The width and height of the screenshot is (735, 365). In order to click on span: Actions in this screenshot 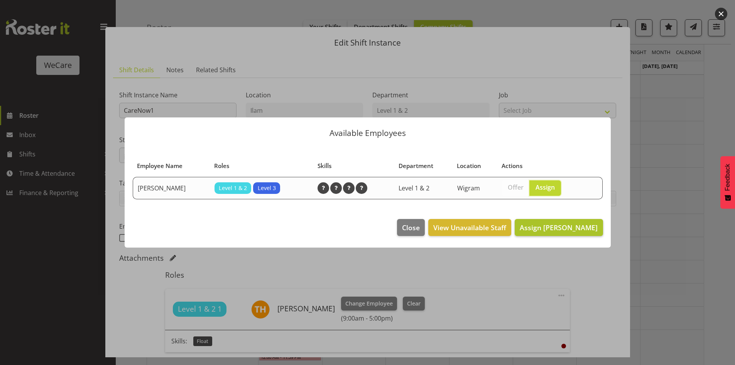, I will do `click(512, 166)`.